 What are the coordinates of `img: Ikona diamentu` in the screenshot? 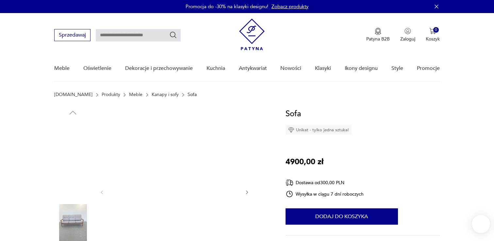 It's located at (291, 130).